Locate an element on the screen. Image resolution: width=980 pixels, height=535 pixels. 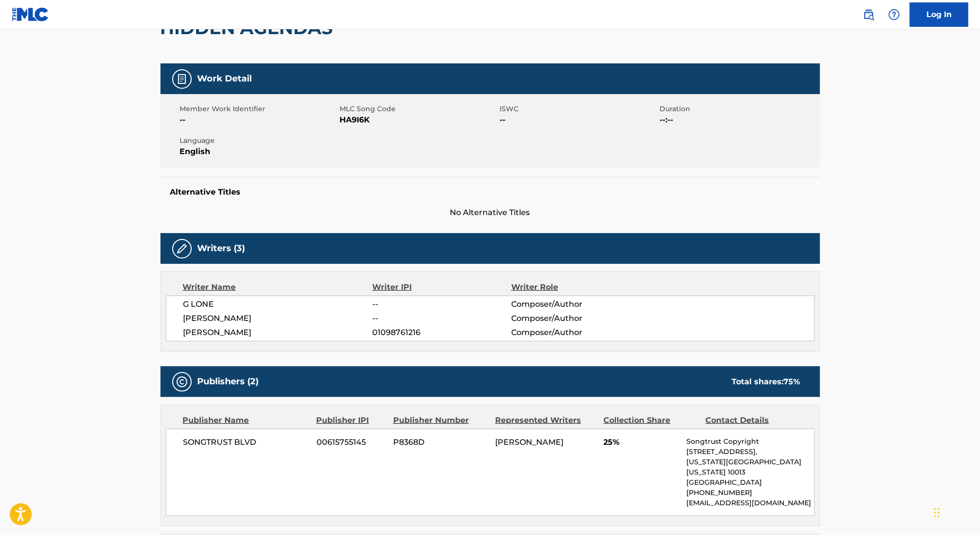
img: Work Detail is located at coordinates (182, 79).